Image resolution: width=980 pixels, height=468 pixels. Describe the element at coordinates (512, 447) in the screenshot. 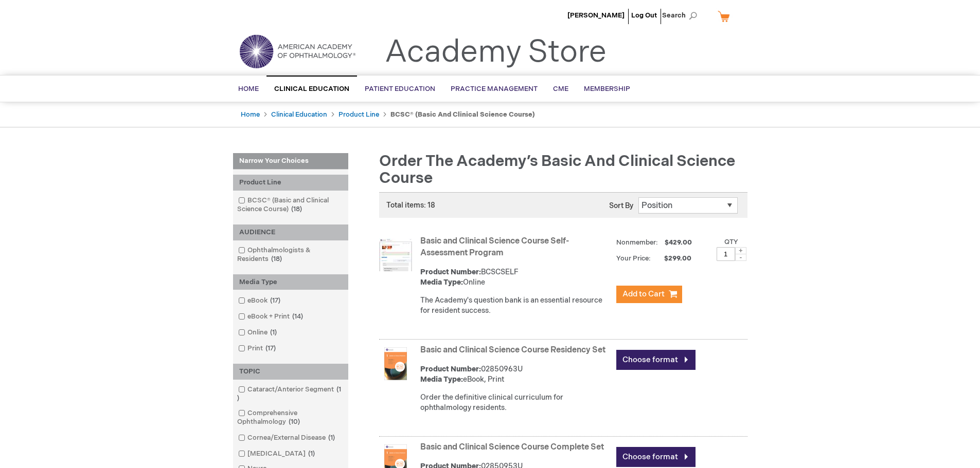

I see `a: Basic and Clinical Science Course Complete Set` at that location.